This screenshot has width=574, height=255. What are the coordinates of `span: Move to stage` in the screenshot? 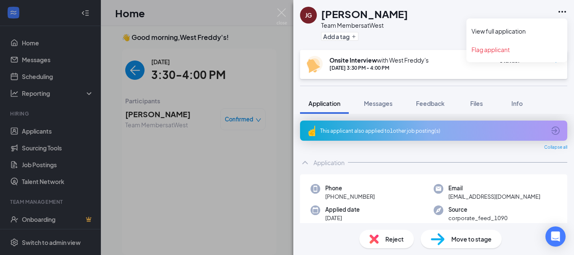 It's located at (471, 239).